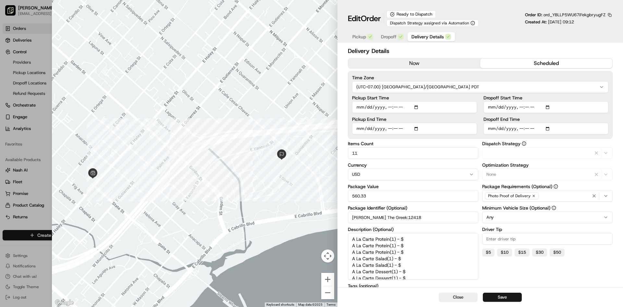 This screenshot has height=307, width=623. What do you see at coordinates (80, 97) in the screenshot?
I see `a: 💻API Documentation` at bounding box center [80, 97].